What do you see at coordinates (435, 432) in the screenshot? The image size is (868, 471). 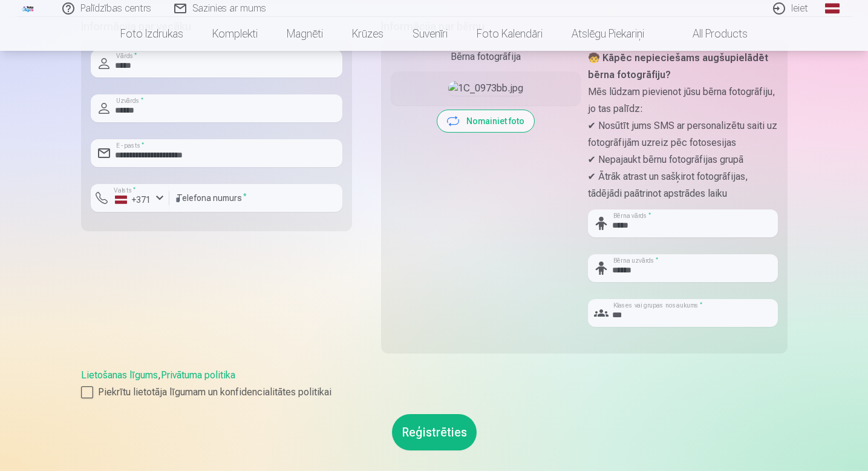 I see `button: Reģistrēties` at bounding box center [435, 432].